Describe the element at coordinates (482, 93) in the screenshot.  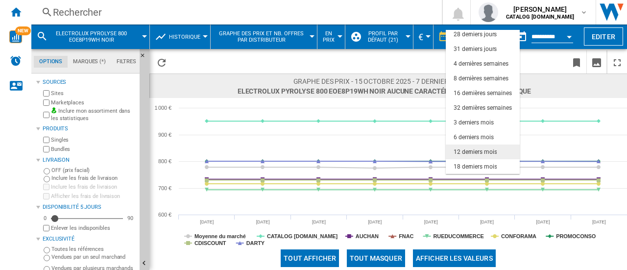
I see `div: 16 dernières semaines` at that location.